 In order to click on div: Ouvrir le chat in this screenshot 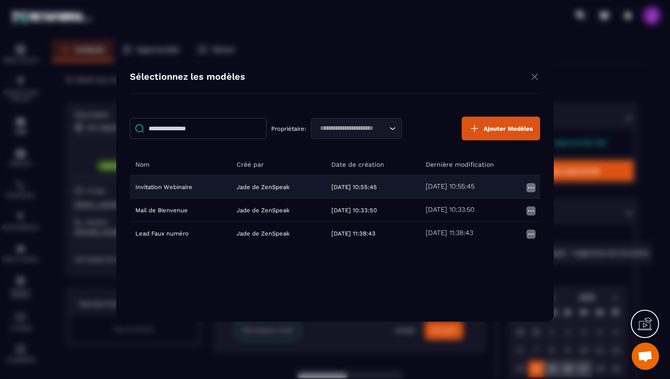, I will do `click(646, 357)`.